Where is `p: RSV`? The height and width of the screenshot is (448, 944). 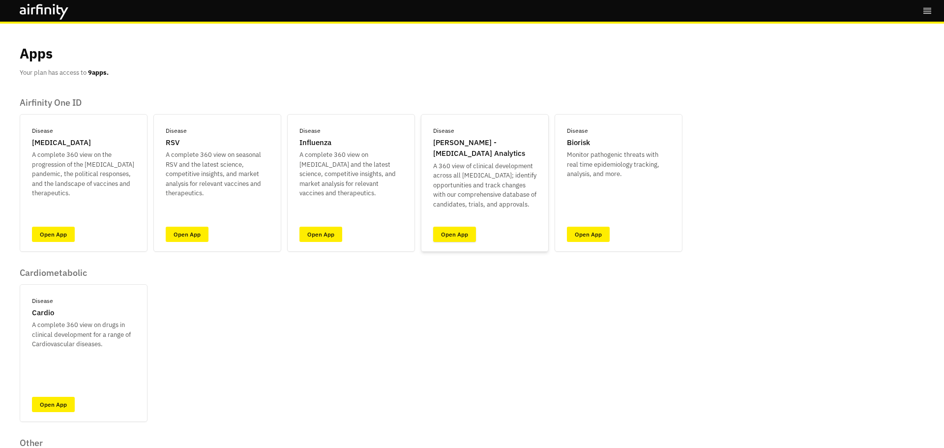 p: RSV is located at coordinates (173, 143).